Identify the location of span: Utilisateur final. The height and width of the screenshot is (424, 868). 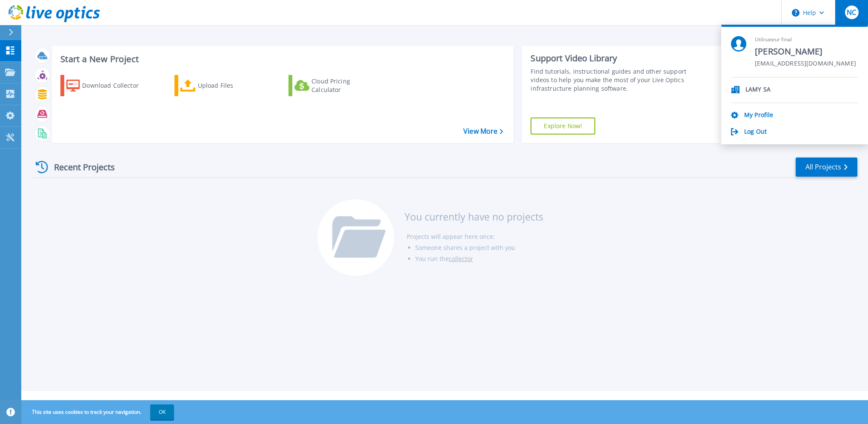
(805, 40).